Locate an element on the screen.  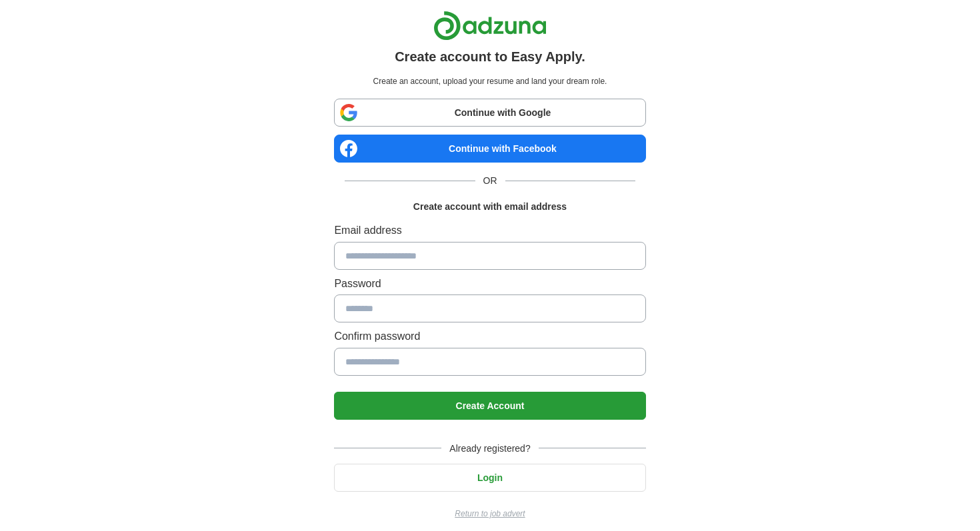
h1: Create account to Easy Apply. is located at coordinates (490, 57).